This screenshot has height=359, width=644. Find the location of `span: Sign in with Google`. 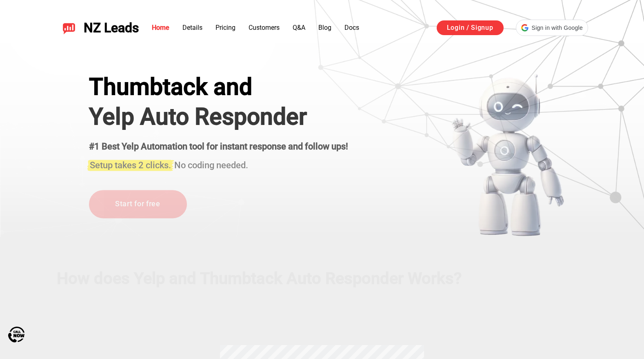

span: Sign in with Google is located at coordinates (557, 28).